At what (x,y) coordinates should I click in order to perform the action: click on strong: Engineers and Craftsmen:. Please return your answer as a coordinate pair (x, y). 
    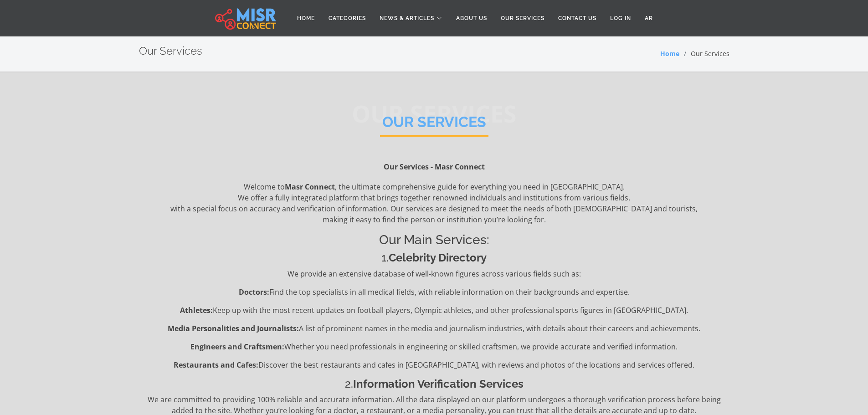
    Looking at the image, I should click on (237, 346).